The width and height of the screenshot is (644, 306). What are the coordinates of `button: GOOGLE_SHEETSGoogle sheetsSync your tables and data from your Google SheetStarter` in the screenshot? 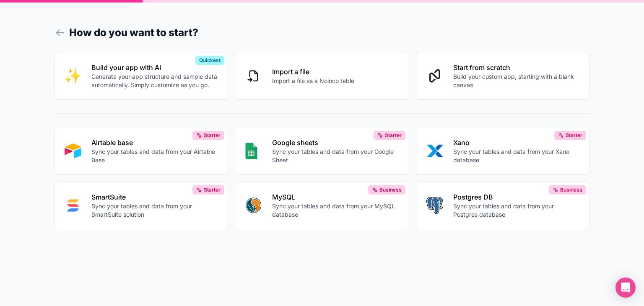 It's located at (322, 151).